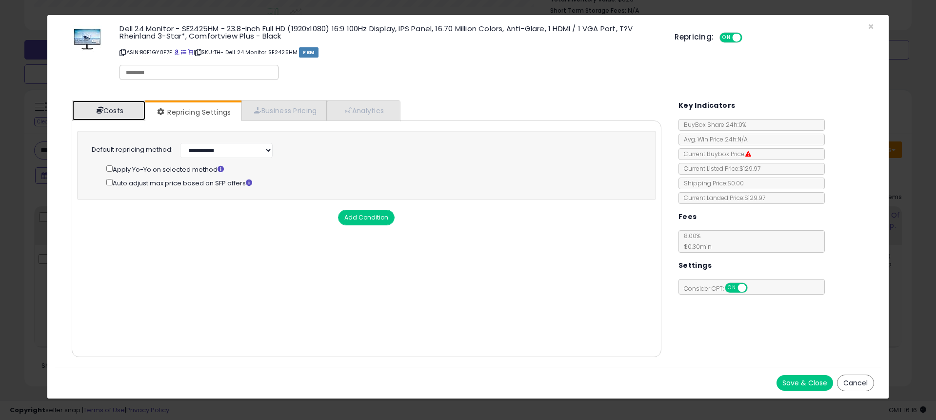 The image size is (936, 420). Describe the element at coordinates (390, 32) in the screenshot. I see `h3: Dell 24 Monitor - SE2425HM - 23.8-inch Full HD (1920x1080) 16:9 100Hz Display, IPS Panel, 16.70 M...` at that location.